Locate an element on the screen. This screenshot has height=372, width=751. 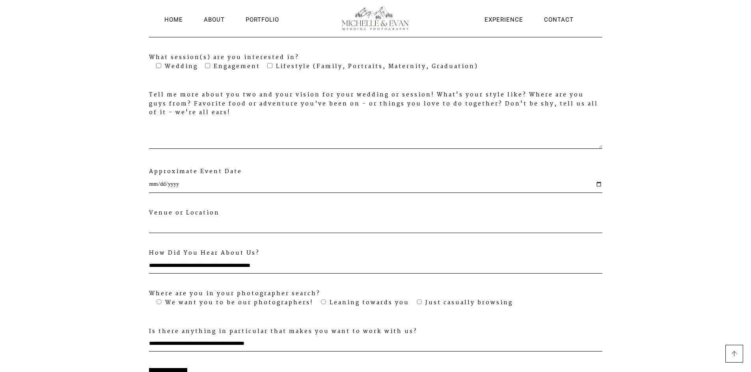
a: About is located at coordinates (214, 20).